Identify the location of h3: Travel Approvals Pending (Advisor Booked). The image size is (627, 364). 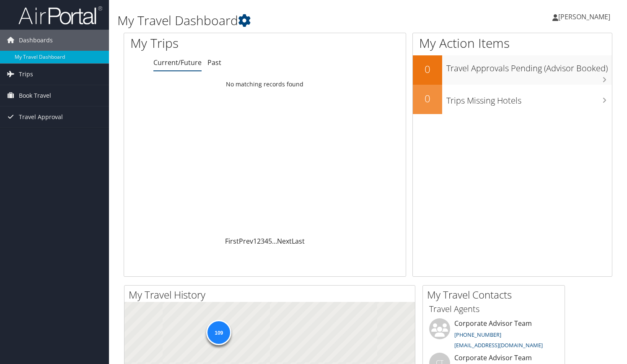
(529, 67).